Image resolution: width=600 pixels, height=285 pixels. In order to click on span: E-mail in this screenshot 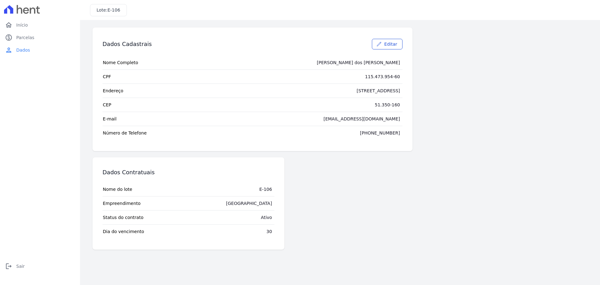, I will do `click(110, 119)`.